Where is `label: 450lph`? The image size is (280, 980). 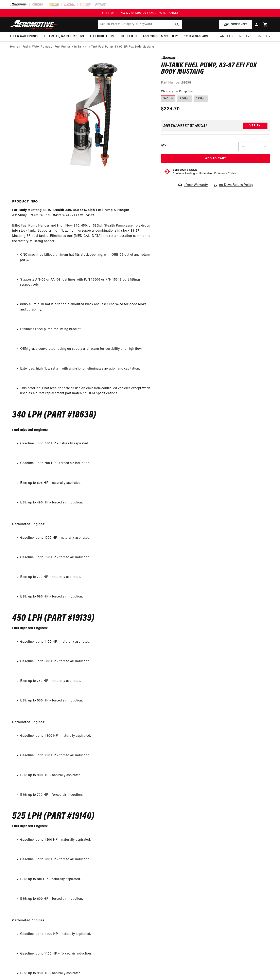
label: 450lph is located at coordinates (185, 99).